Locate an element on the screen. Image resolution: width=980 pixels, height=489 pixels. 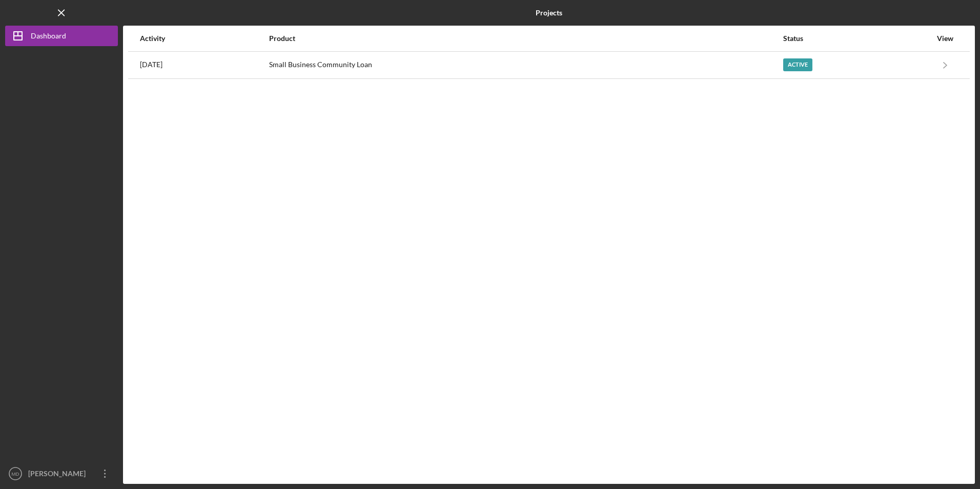
div: Status is located at coordinates (857, 39).